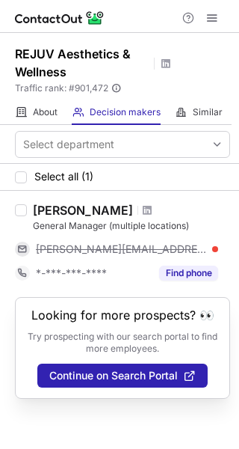 Image resolution: width=239 pixels, height=449 pixels. What do you see at coordinates (125, 112) in the screenshot?
I see `span: Decision makers` at bounding box center [125, 112].